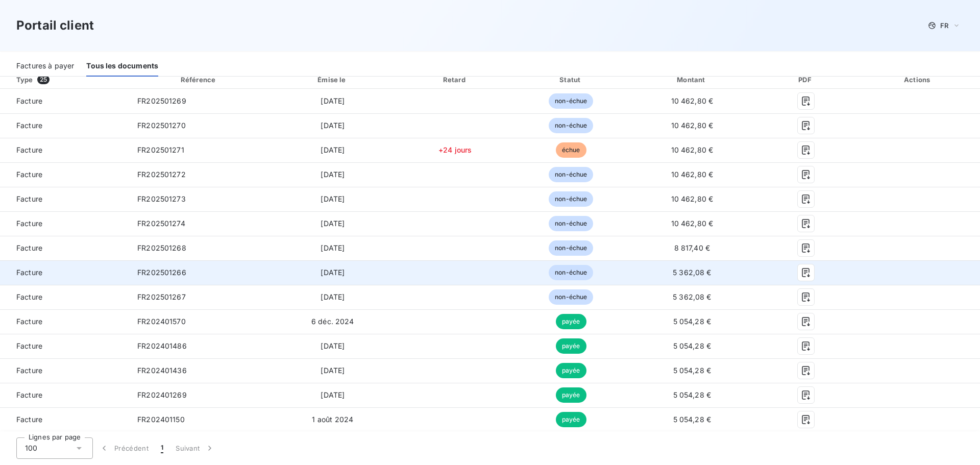 The height and width of the screenshot is (465, 980). I want to click on span: échue, so click(571, 150).